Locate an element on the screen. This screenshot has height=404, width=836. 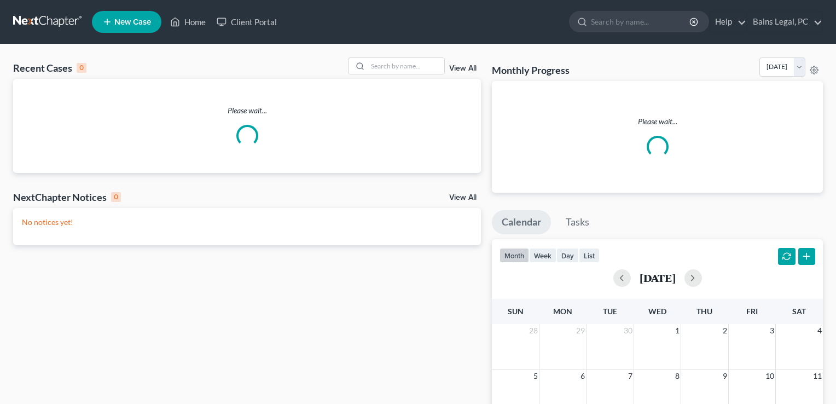
h3: Monthly Progress is located at coordinates (531, 70).